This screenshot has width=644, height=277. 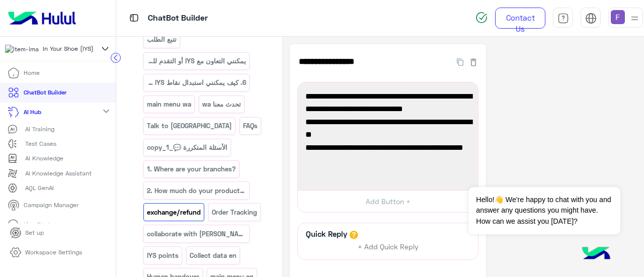 What do you see at coordinates (190, 126) in the screenshot?
I see `p: Talk to us` at bounding box center [190, 126].